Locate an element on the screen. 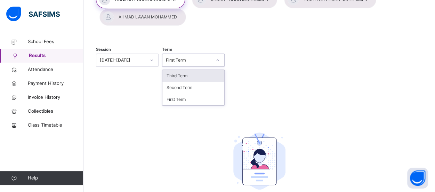  span: Collectibles is located at coordinates (56, 111).